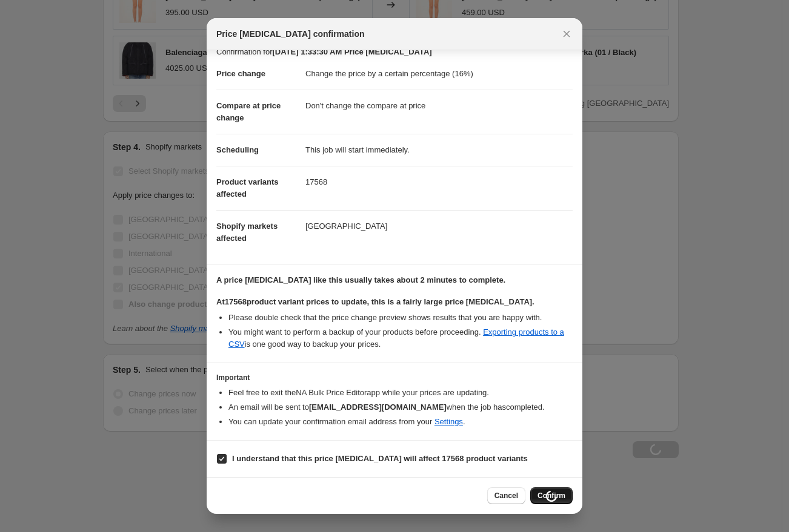 This screenshot has height=532, width=789. I want to click on a: Exporting products to a CSV, so click(396, 338).